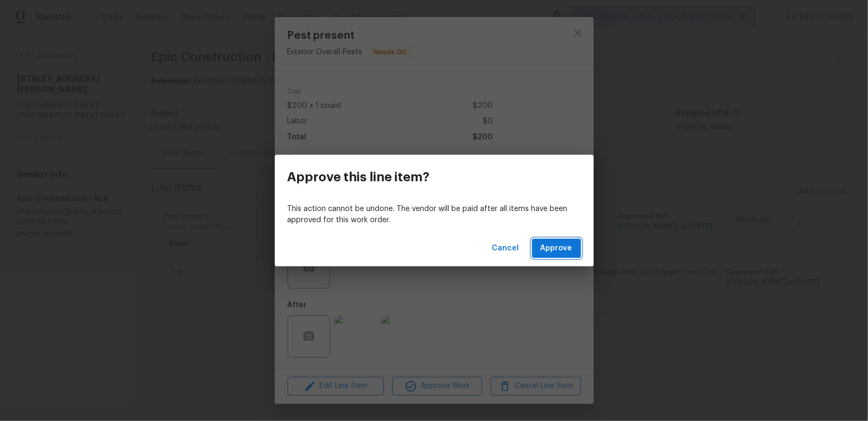 This screenshot has height=421, width=868. Describe the element at coordinates (434, 214) in the screenshot. I see `p: This action cannot be undone. The vendor will be paid after all items have been approved for this...` at that location.